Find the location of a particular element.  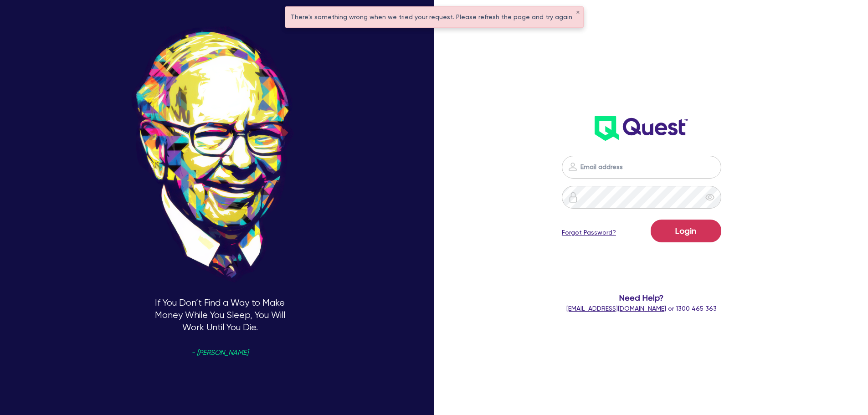

input: Email address is located at coordinates (642, 167).